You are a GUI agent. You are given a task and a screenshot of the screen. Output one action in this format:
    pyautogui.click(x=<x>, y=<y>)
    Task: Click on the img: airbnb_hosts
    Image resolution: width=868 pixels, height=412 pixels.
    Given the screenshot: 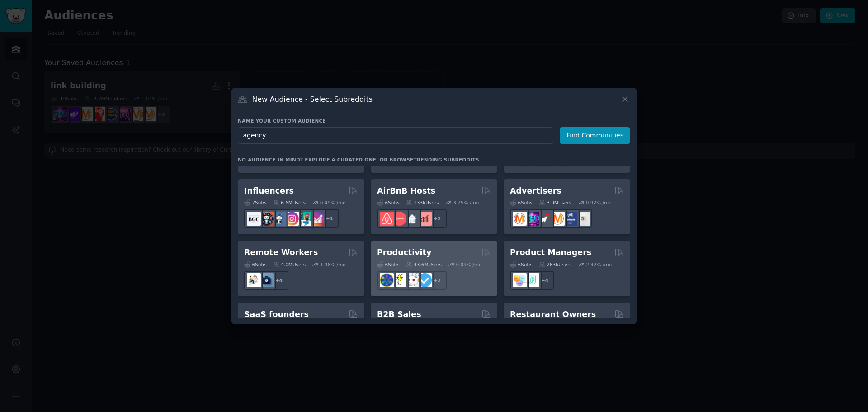 What is the action you would take?
    pyautogui.click(x=386, y=218)
    